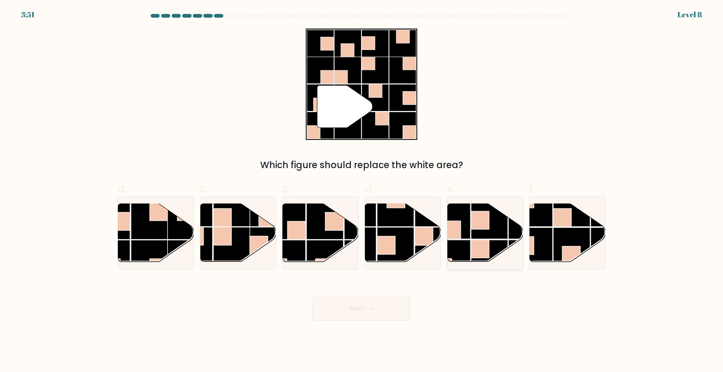 This screenshot has width=723, height=372. Describe the element at coordinates (28, 15) in the screenshot. I see `div: 3:51` at that location.